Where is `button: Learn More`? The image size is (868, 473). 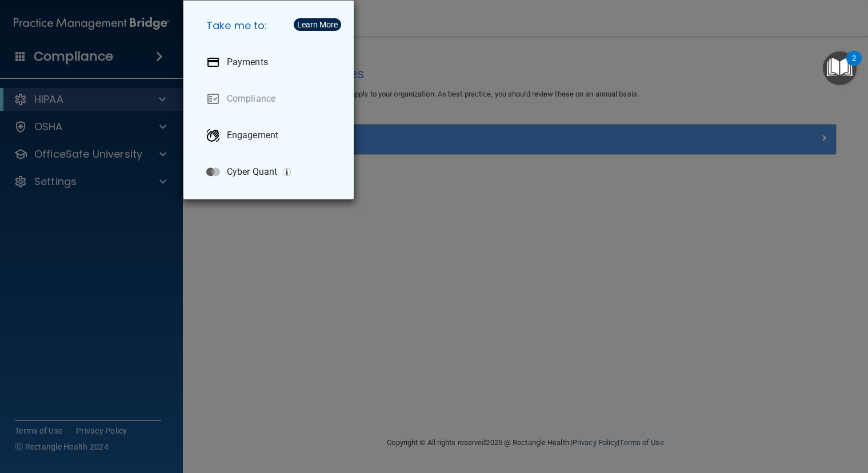 button: Learn More is located at coordinates (317, 25).